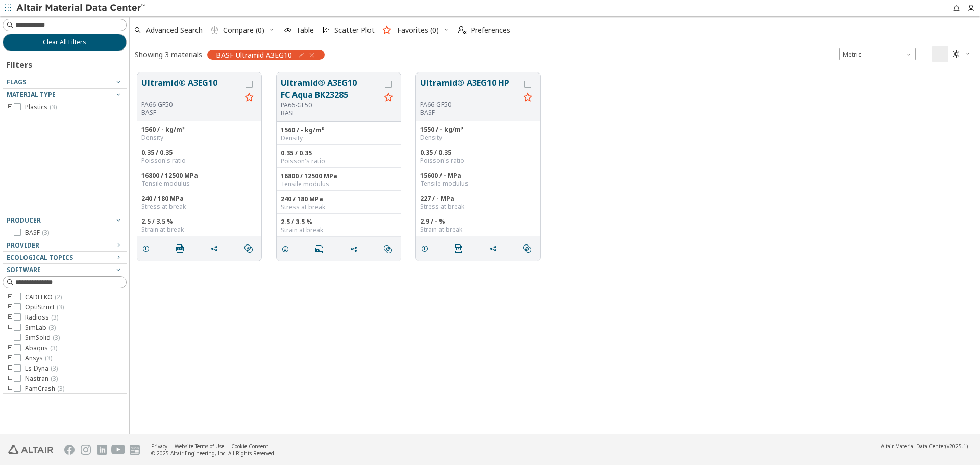 The image size is (980, 465). Describe the element at coordinates (31, 450) in the screenshot. I see `img: Altair Engineering` at that location.